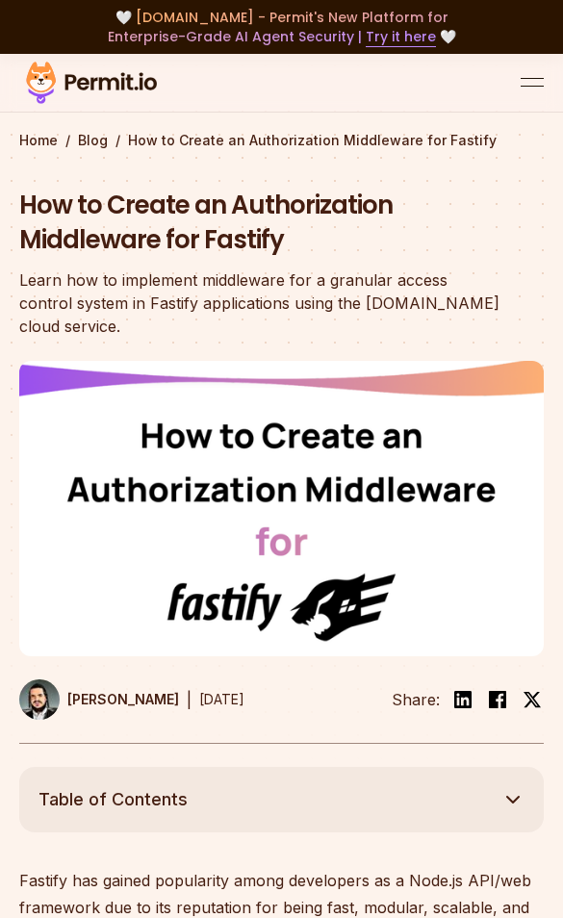  Describe the element at coordinates (416, 700) in the screenshot. I see `li: Share:` at that location.